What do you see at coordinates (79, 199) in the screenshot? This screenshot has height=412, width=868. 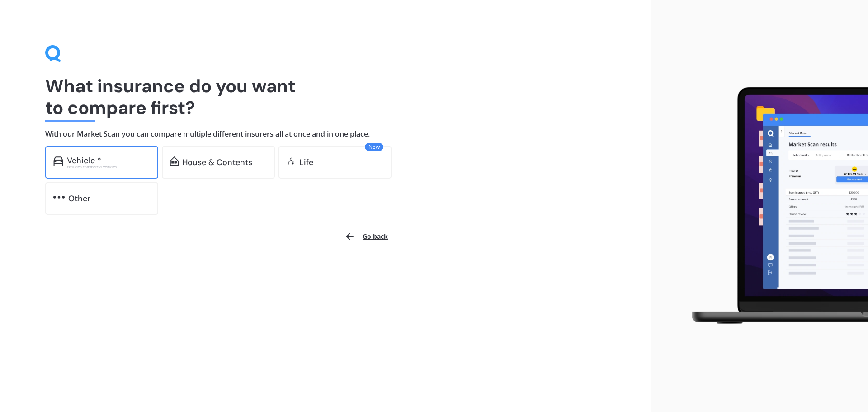 I see `div: Other` at bounding box center [79, 199].